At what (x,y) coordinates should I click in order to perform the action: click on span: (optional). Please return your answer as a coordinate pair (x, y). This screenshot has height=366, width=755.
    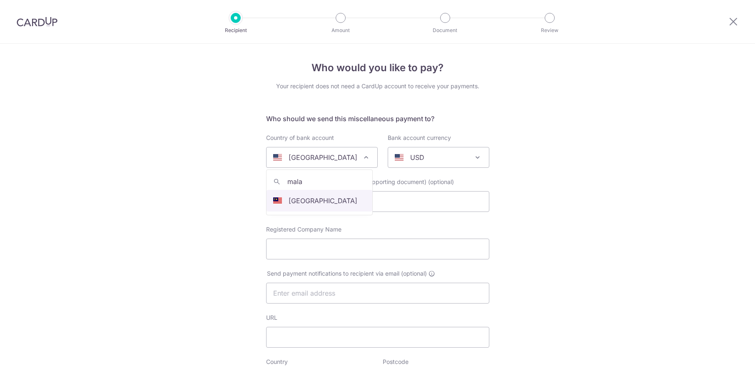
    Looking at the image, I should click on (441, 182).